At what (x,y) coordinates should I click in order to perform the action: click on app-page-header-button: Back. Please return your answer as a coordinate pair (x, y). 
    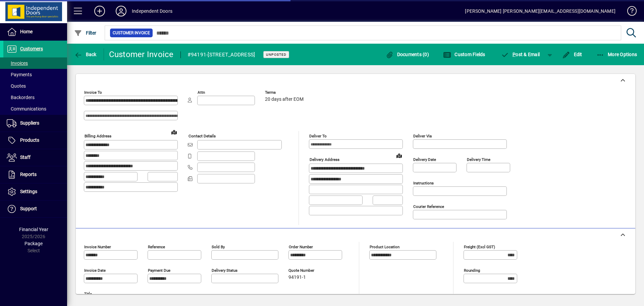
    Looking at the image, I should click on (86, 55).